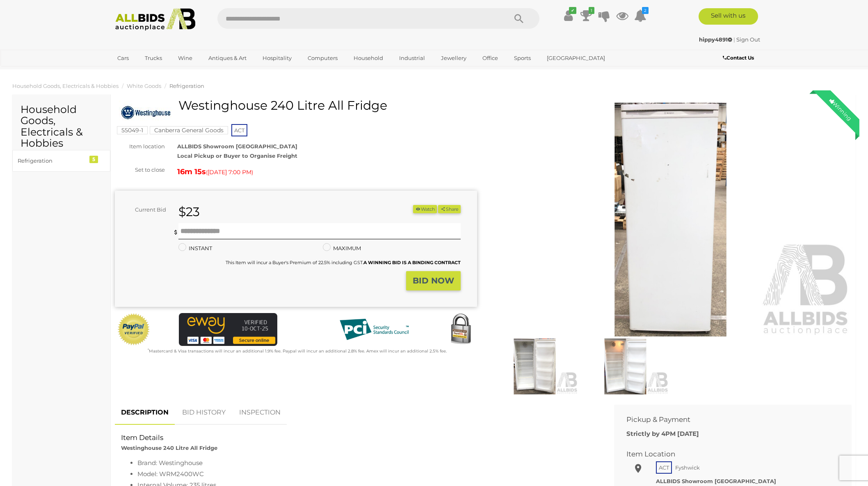  Describe the element at coordinates (260, 413) in the screenshot. I see `a: INSPECTION` at that location.